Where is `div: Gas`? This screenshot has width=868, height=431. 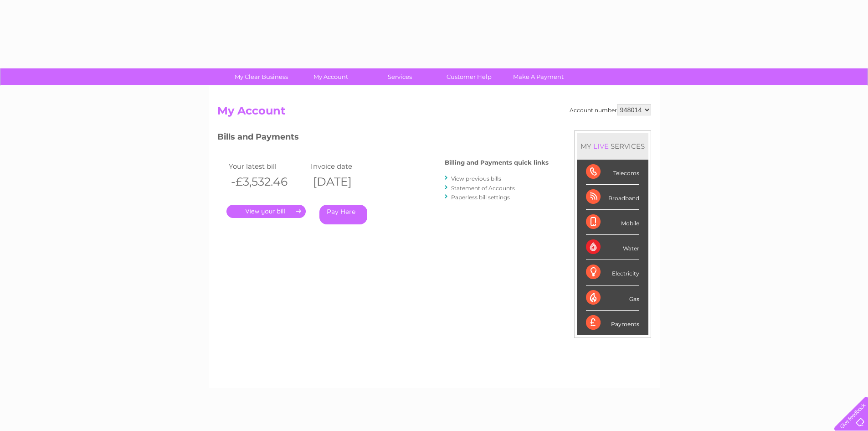
div: Gas is located at coordinates (612, 298).